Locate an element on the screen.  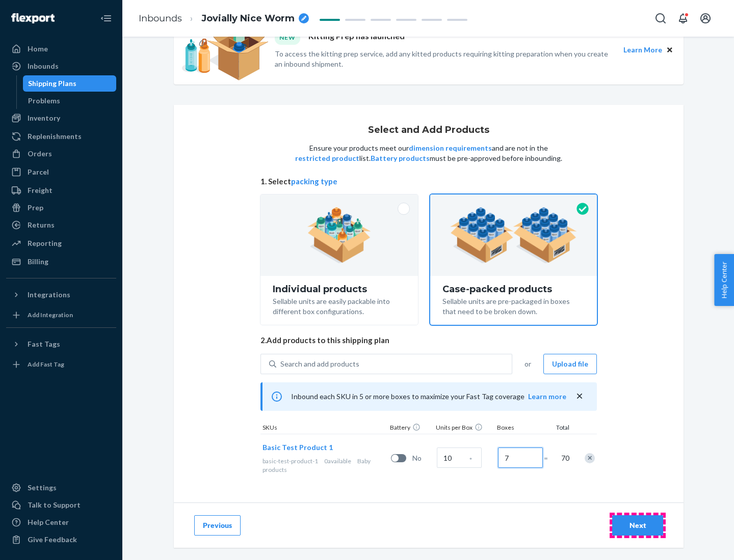
div: Billing is located at coordinates (38, 262).